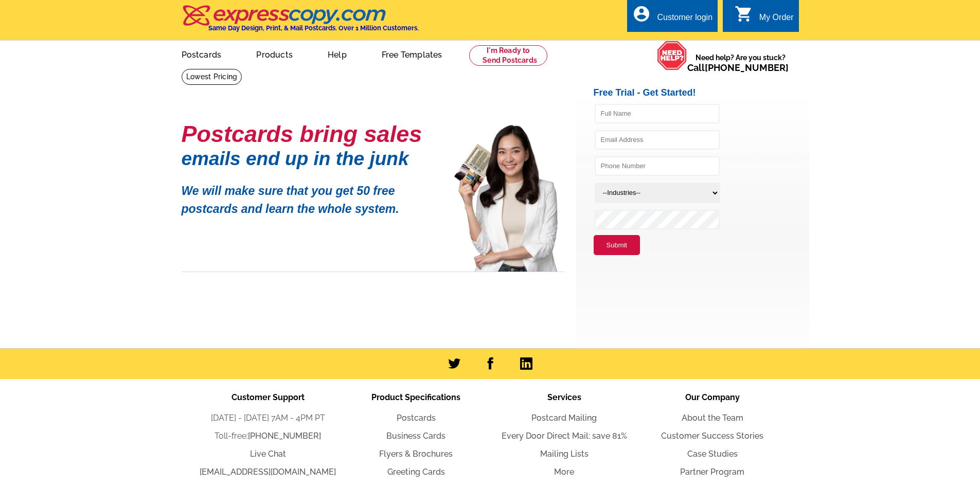 This screenshot has width=980, height=486. I want to click on a: Customer Success Stories, so click(712, 435).